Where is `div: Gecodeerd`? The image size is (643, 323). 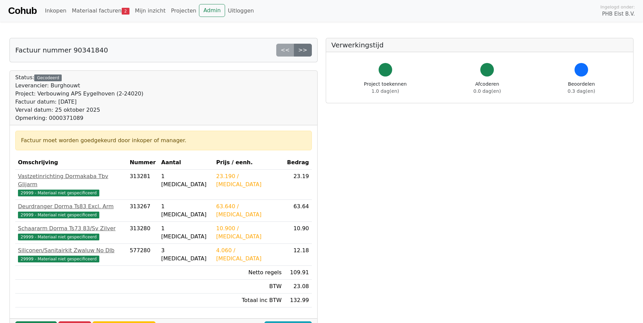 div: Gecodeerd is located at coordinates (48, 78).